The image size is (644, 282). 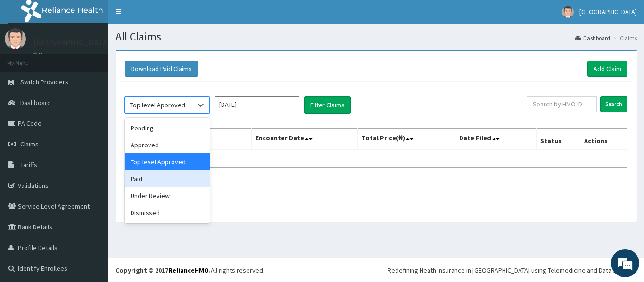 What do you see at coordinates (167, 128) in the screenshot?
I see `div: Pending` at bounding box center [167, 128].